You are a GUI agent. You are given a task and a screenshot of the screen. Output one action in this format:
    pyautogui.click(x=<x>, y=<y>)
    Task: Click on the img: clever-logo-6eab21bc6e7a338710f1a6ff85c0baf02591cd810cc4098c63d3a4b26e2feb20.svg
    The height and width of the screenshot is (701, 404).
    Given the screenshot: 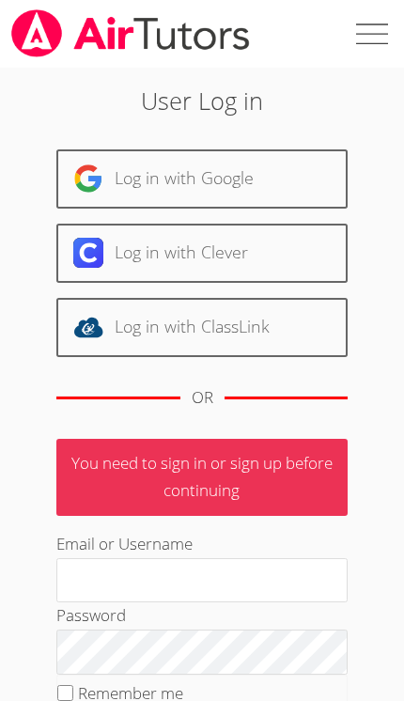 What is the action you would take?
    pyautogui.click(x=88, y=253)
    